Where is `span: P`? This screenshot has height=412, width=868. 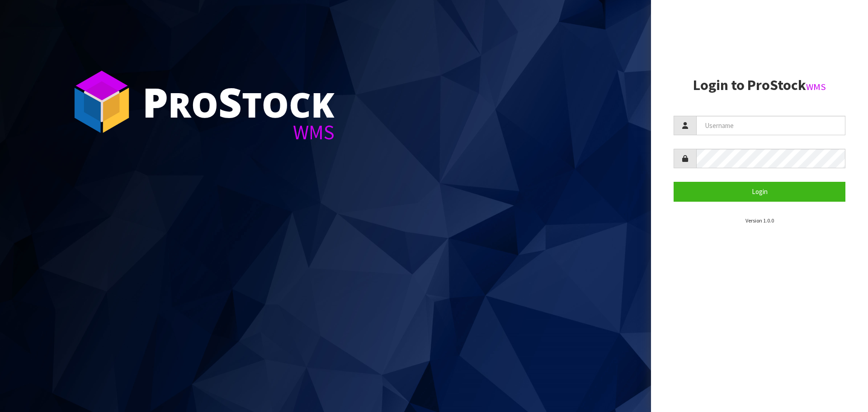
span: P is located at coordinates (155, 102).